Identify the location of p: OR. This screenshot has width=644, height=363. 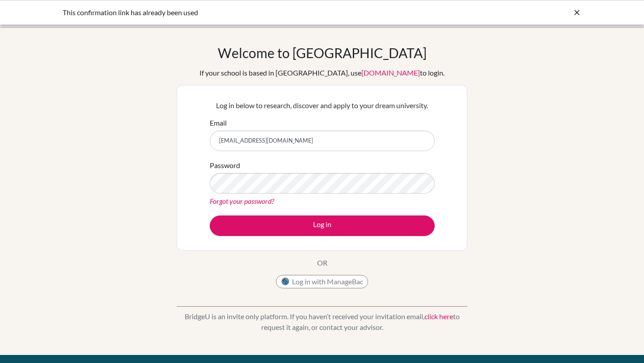
(322, 263).